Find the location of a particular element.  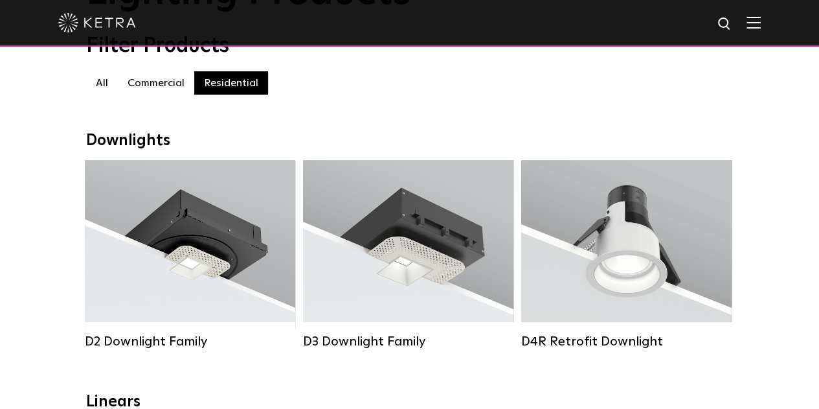

label: Residential is located at coordinates (231, 83).